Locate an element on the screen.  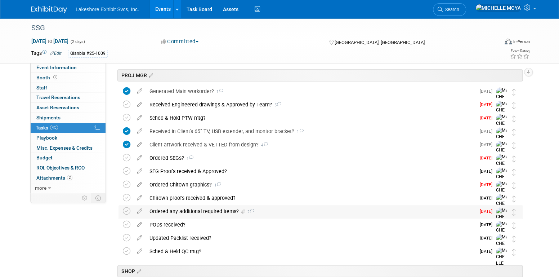
a: Playbook is located at coordinates (68, 138).